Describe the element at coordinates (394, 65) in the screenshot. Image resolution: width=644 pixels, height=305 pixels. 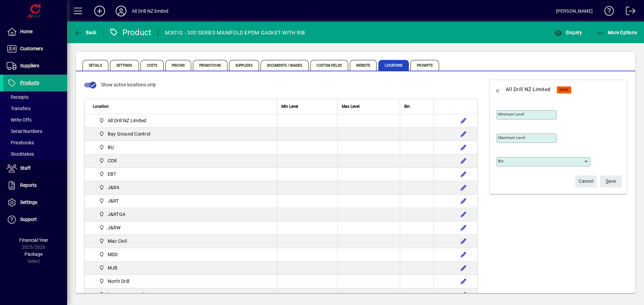
I see `span: Locations` at that location.